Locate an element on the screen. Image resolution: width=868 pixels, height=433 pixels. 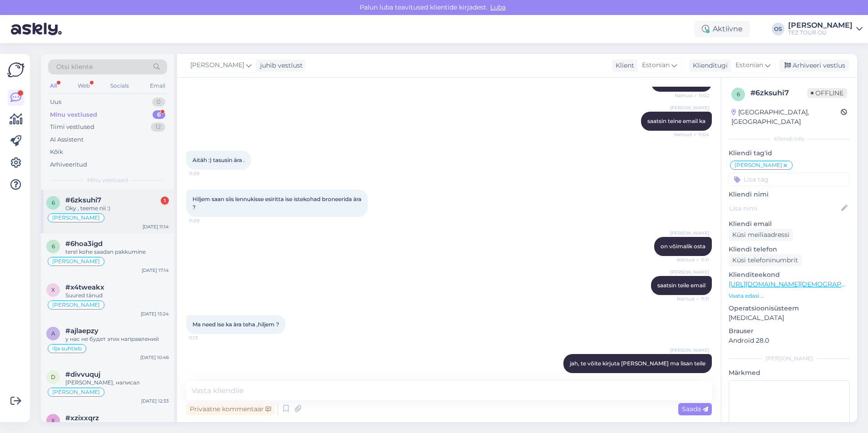
span: 11:13 is located at coordinates (205, 338).